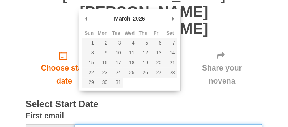 This screenshot has height=127, width=288. What do you see at coordinates (103, 73) in the screenshot?
I see `button: 23` at bounding box center [103, 73].